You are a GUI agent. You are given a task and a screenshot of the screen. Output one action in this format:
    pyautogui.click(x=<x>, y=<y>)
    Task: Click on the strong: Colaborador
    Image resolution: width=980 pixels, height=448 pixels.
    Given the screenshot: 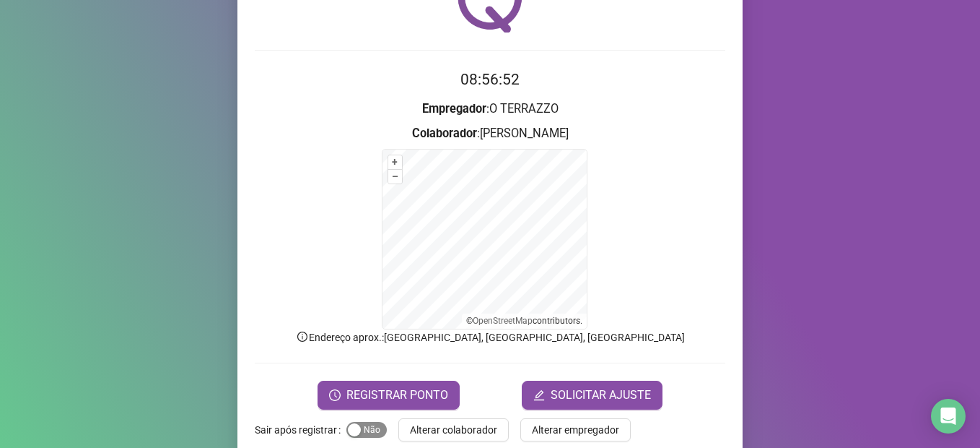 What is the action you would take?
    pyautogui.click(x=445, y=133)
    